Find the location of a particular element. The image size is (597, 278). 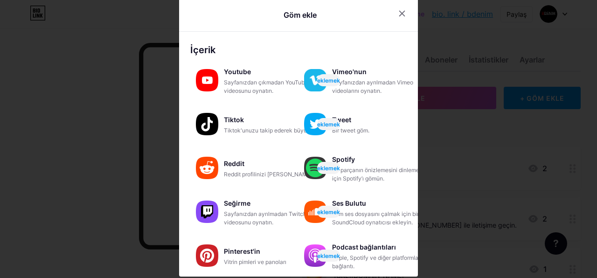

ya-tr-span: Podcast bağlantıları is located at coordinates (364, 247).